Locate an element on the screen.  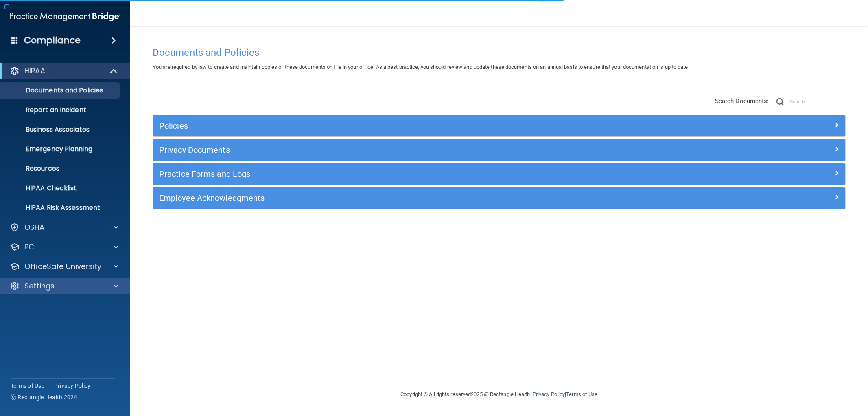
img: PMB logo is located at coordinates (65, 16).